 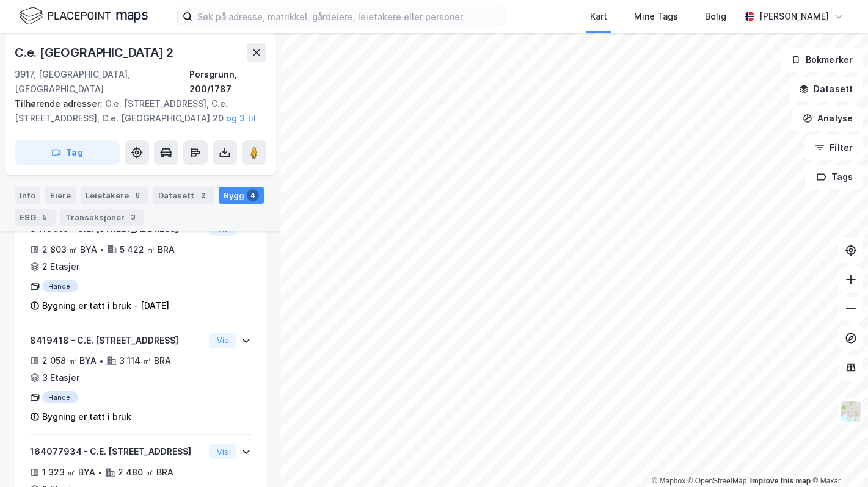 What do you see at coordinates (203, 195) in the screenshot?
I see `div: 2` at bounding box center [203, 195].